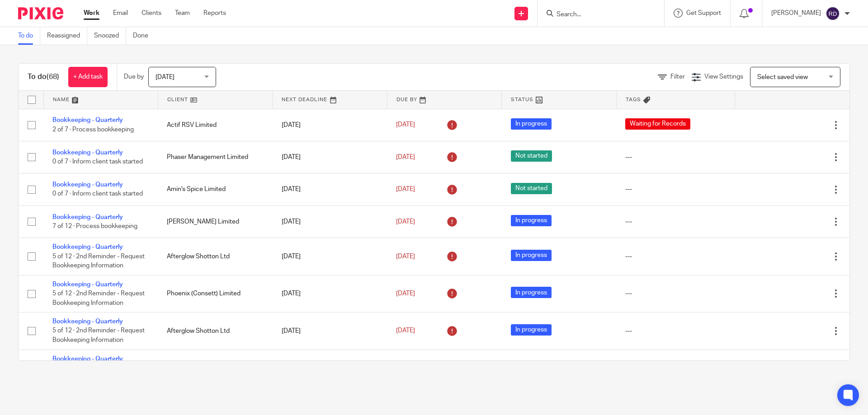 This screenshot has height=415, width=868. Describe the element at coordinates (833, 14) in the screenshot. I see `img: svg%3E` at that location.